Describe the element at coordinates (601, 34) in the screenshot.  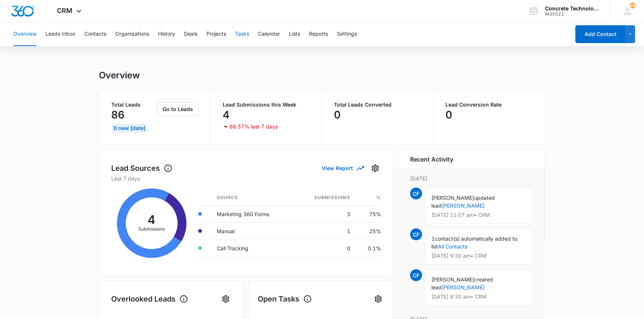
I see `button: Add Contact` at that location.